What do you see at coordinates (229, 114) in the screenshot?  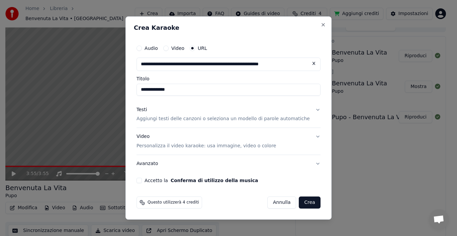 I see `button: TestiAggiungi testi delle canzoni o seleziona un modello di parole automatiche` at bounding box center [229, 114].